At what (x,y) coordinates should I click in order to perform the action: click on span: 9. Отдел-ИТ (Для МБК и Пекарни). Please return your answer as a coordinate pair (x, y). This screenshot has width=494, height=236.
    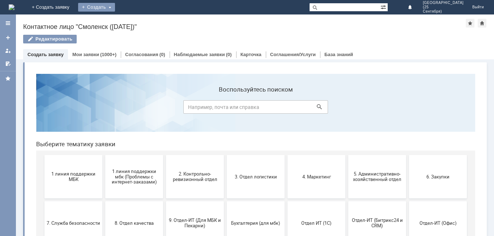
    Looking at the image, I should click on (165, 155).